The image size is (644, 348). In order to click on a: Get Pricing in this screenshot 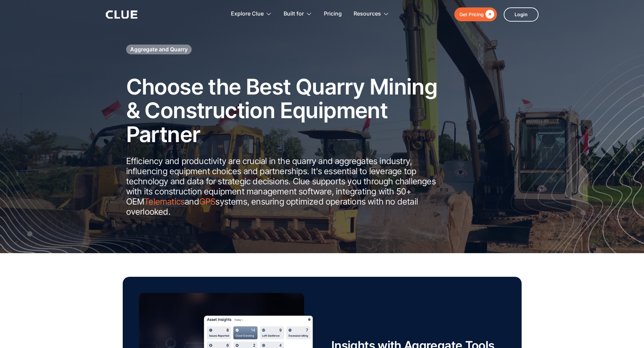, I will do `click(475, 14)`.